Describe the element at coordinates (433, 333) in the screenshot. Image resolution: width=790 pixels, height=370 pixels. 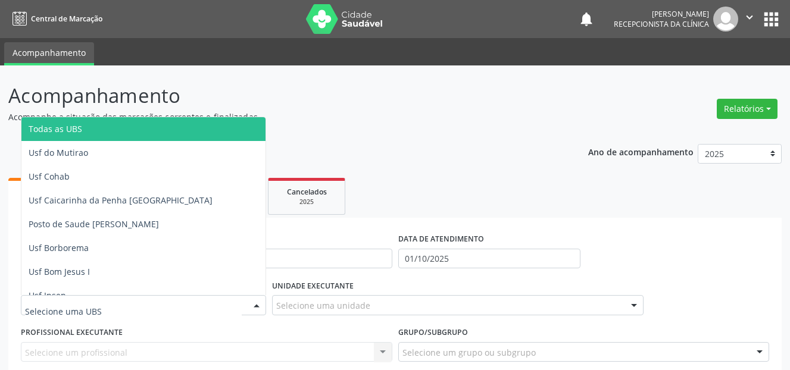
I see `label: Grupo/Subgrupo` at that location.